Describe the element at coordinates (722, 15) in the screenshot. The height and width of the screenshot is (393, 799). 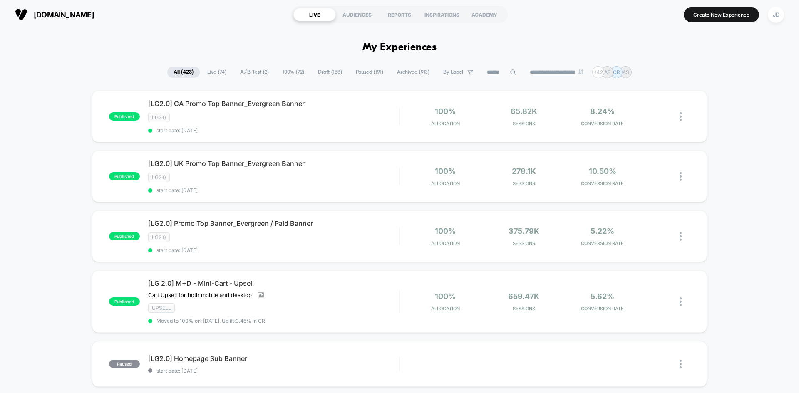
I see `button: Create New Experience` at that location.